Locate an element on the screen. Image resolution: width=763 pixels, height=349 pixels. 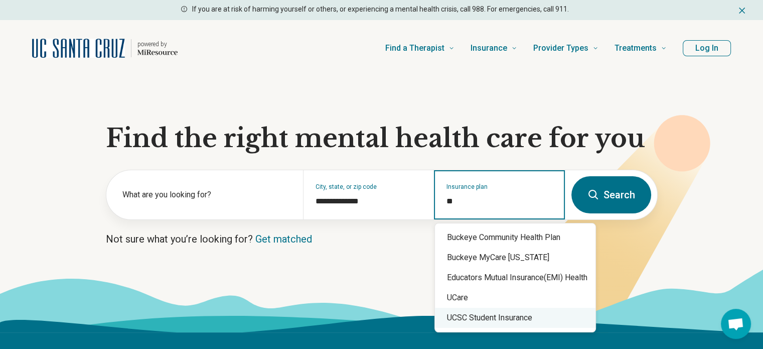
a: Home page is located at coordinates (105, 48).